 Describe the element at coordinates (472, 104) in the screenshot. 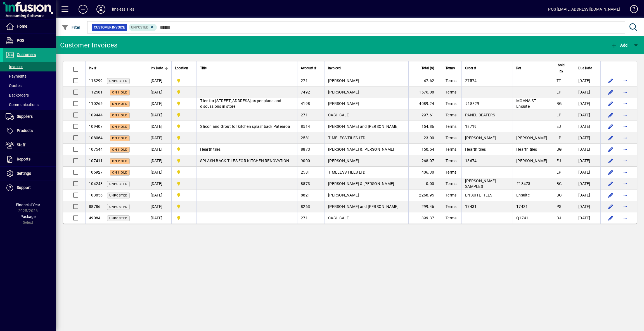

I see `span: #18829` at that location.